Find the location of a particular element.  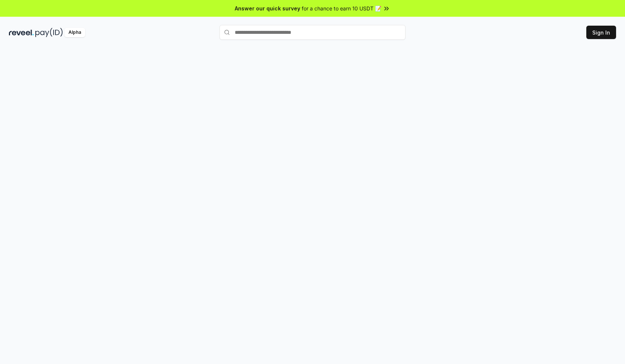

span: Answer our quick survey is located at coordinates (268, 8).